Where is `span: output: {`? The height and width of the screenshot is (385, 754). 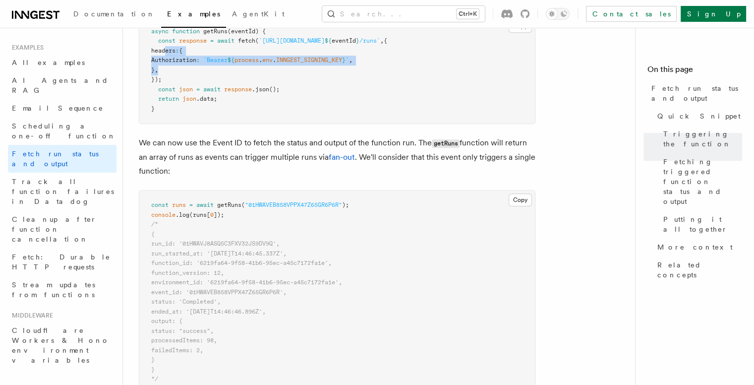 span: output: { is located at coordinates (167, 321).